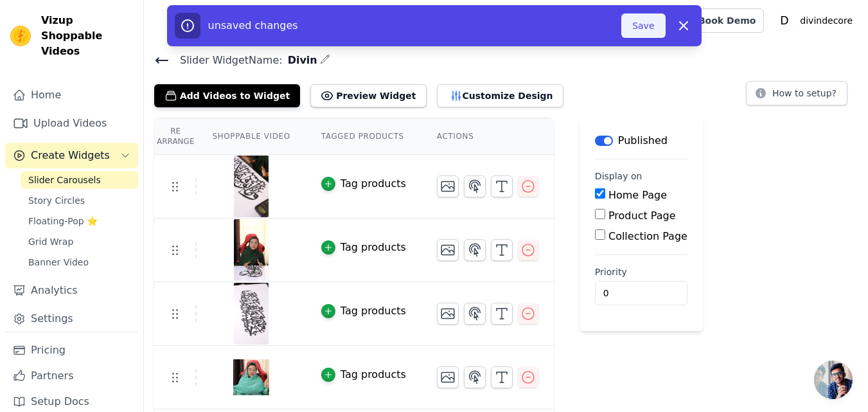 The image size is (868, 412). Describe the element at coordinates (637, 194) in the screenshot. I see `label: Home Page` at that location.